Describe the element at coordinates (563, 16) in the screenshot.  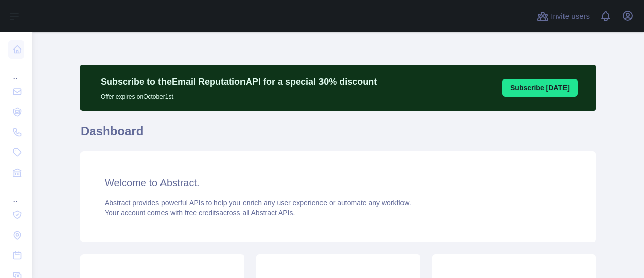
I see `button: Invite users` at that location.